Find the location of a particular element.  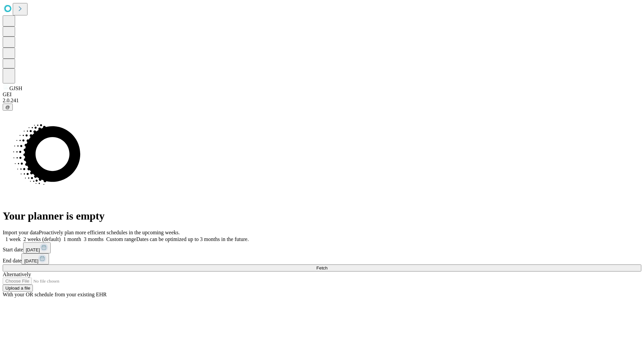

div: 2.0.241 is located at coordinates (322, 101).